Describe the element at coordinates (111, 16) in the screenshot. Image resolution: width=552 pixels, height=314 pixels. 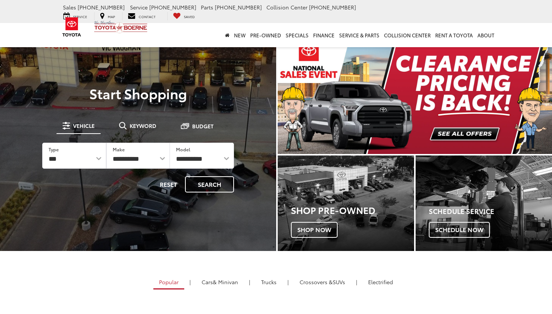
I see `span: Map` at that location.